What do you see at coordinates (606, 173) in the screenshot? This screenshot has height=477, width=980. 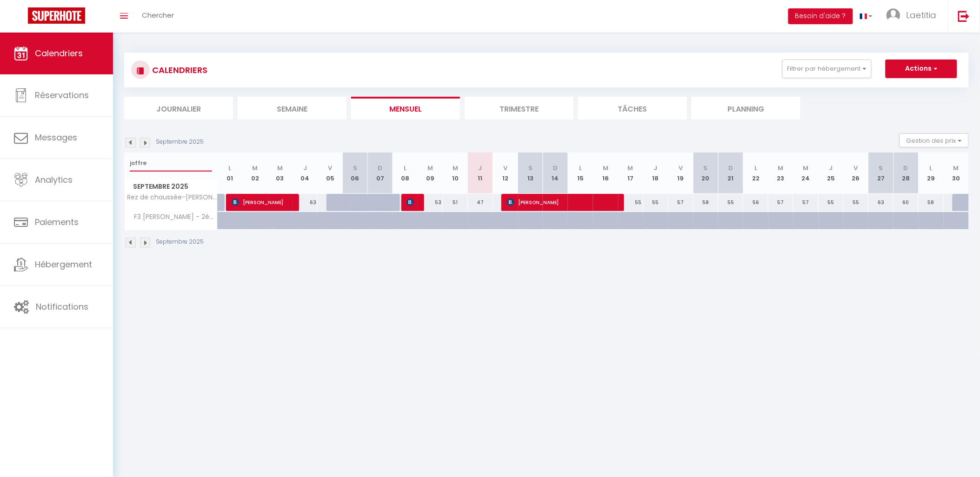 I see `th: 16` at bounding box center [606, 173].